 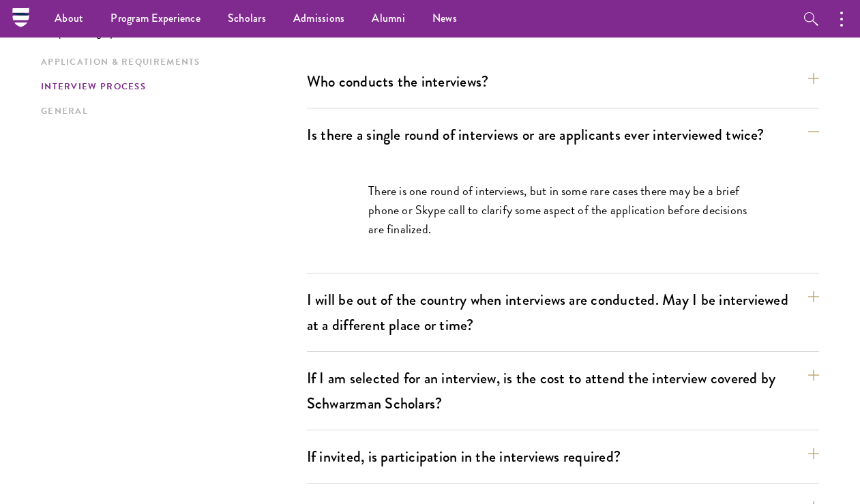 I want to click on a: Interview Process, so click(x=170, y=86).